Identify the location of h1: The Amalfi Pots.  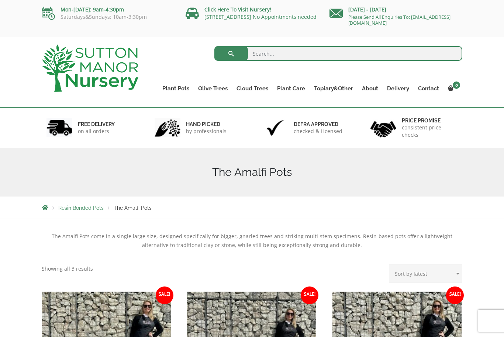
(252, 172).